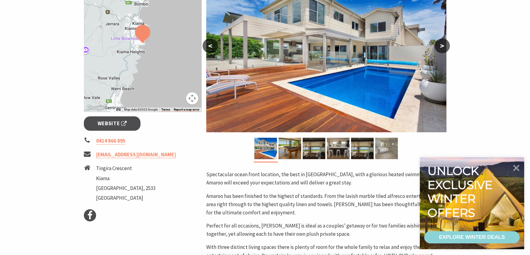 Image resolution: width=530 pixels, height=255 pixels. Describe the element at coordinates (112, 124) in the screenshot. I see `a: Website` at that location.